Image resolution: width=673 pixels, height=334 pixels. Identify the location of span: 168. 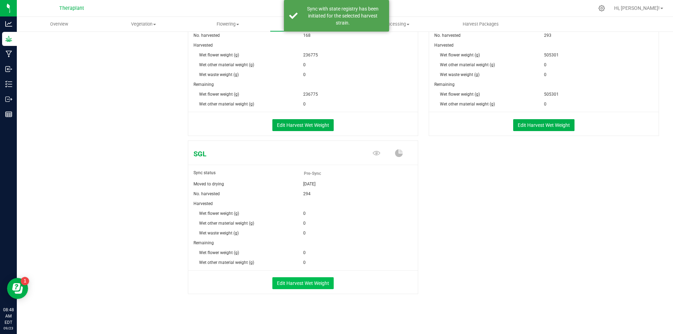
(307, 35).